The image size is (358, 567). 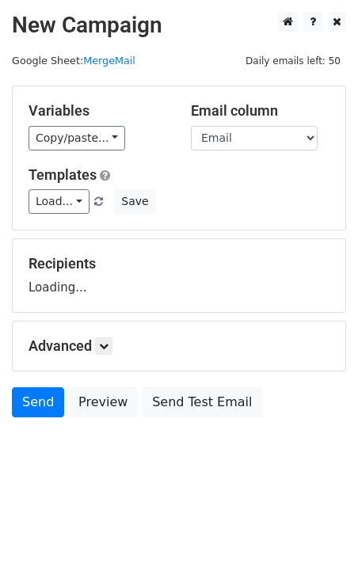 I want to click on h5: Email column, so click(x=260, y=111).